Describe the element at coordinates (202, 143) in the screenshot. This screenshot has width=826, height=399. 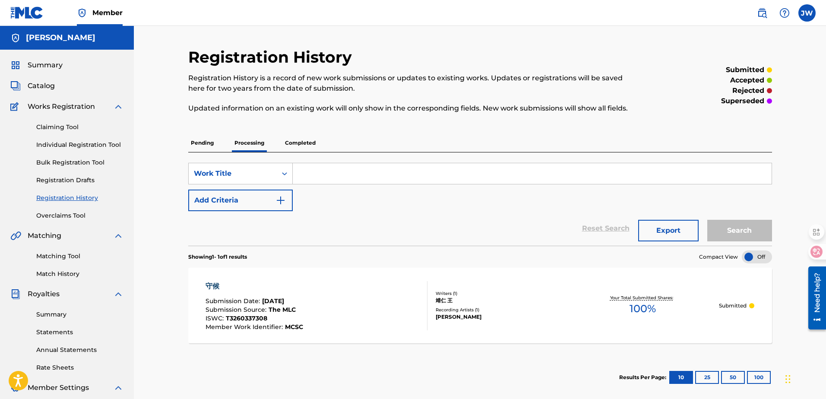
I see `p: Pending` at that location.